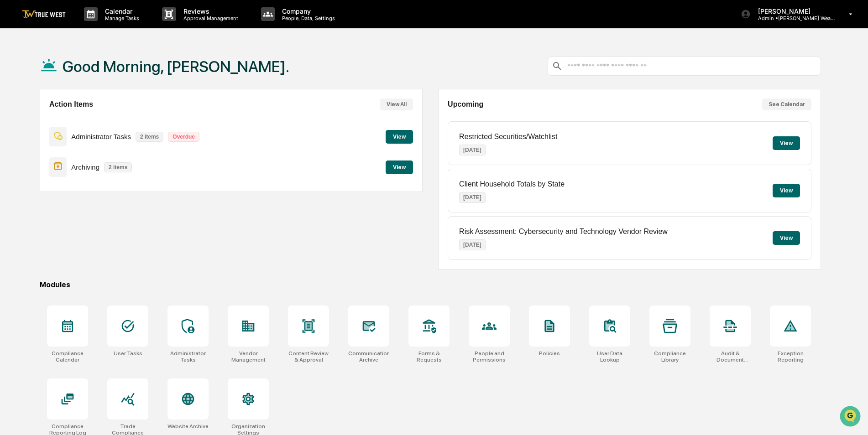 The height and width of the screenshot is (435, 868). What do you see at coordinates (787, 105) in the screenshot?
I see `button: See Calendar` at bounding box center [787, 105].